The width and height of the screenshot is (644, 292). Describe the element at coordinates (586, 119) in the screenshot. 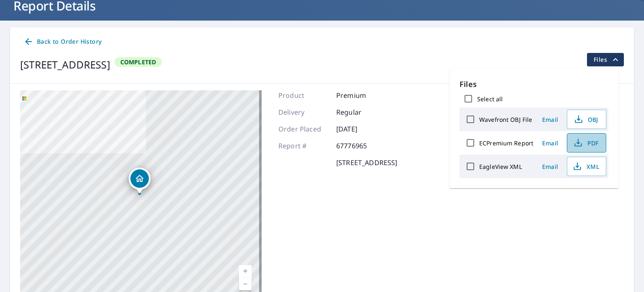

I see `span: OBJ` at that location.